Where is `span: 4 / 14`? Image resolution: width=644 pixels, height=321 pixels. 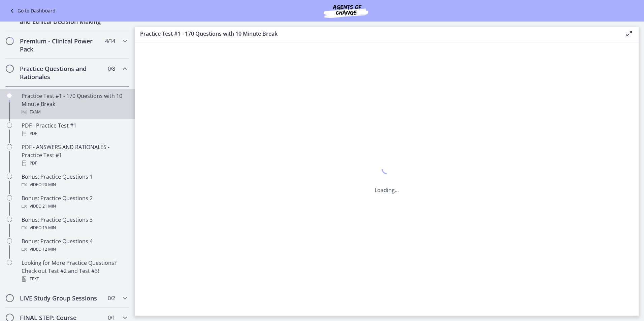 span: 4 / 14 is located at coordinates (110, 41).